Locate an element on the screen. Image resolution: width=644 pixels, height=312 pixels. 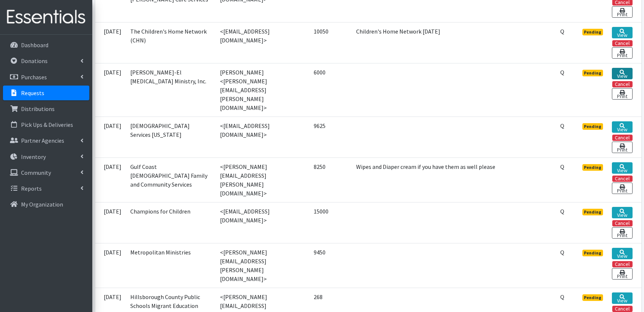
a: Partner Agencies is located at coordinates (46, 141).